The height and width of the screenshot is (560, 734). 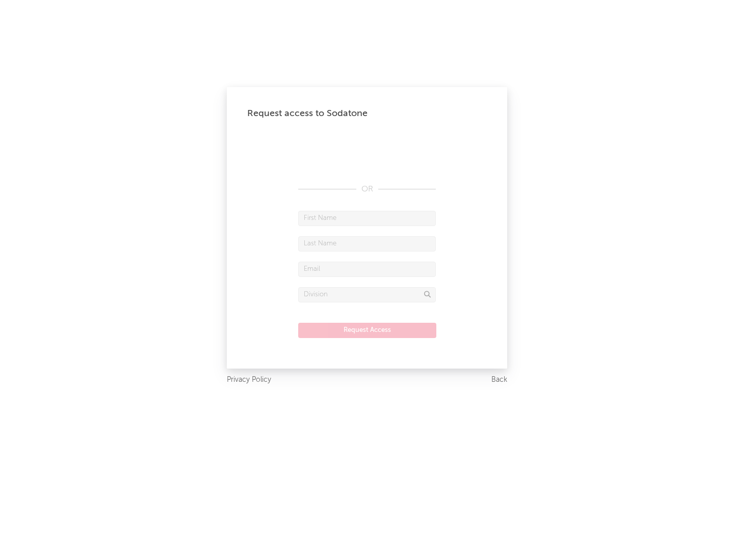 I want to click on input: Last Name, so click(x=367, y=244).